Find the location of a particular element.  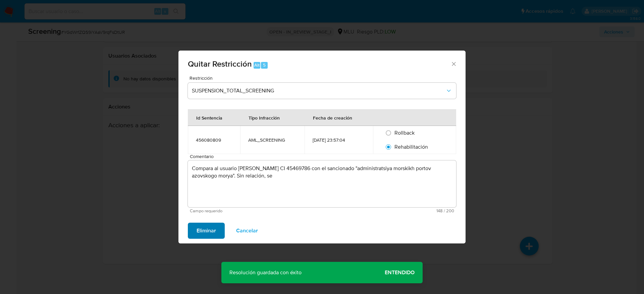

span: Rehabilitación is located at coordinates (412, 147).